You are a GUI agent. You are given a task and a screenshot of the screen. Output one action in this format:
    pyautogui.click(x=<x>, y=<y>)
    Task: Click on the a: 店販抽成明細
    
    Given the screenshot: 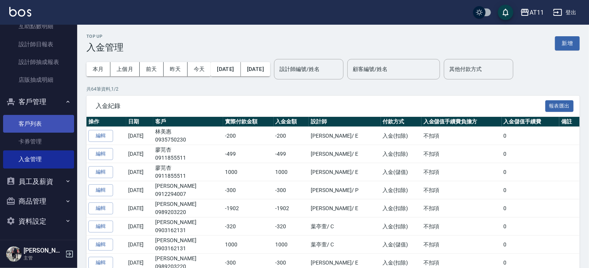 What is the action you would take?
    pyautogui.click(x=39, y=80)
    